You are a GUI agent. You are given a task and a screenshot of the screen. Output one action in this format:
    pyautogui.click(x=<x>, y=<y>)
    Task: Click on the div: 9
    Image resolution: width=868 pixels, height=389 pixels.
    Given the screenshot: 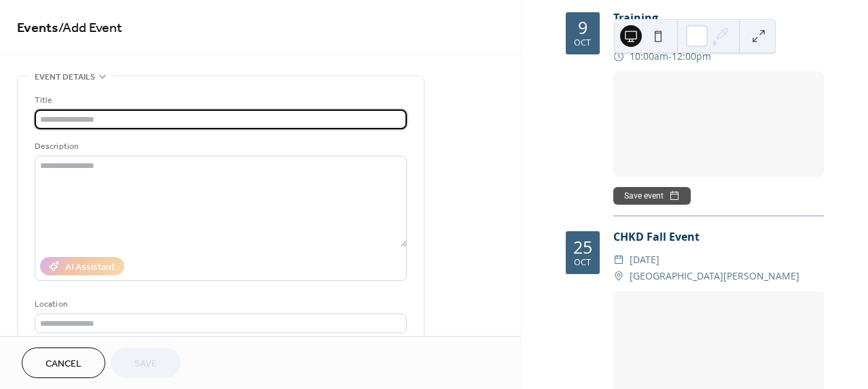 What is the action you would take?
    pyautogui.click(x=583, y=28)
    